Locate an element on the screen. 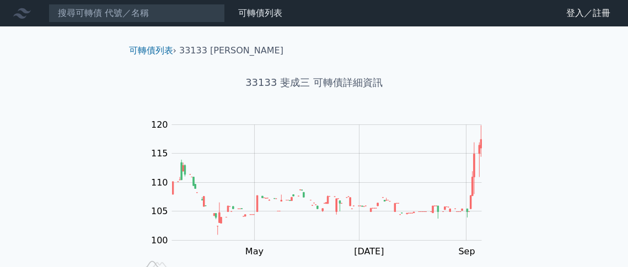 The width and height of the screenshot is (628, 267). tspan: 115 is located at coordinates (159, 153).